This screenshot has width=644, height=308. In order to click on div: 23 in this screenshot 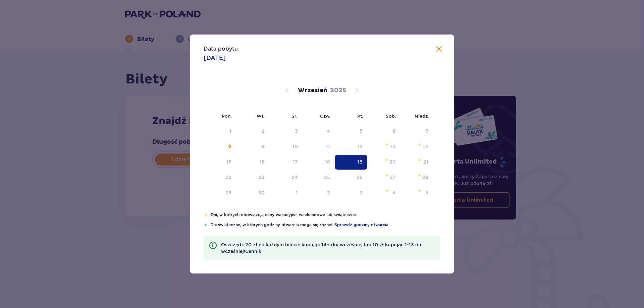, I will do `click(262, 177)`.